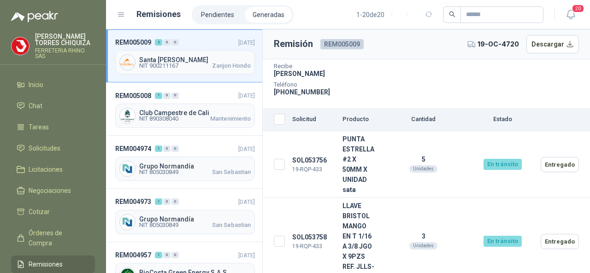  What do you see at coordinates (53, 85) in the screenshot?
I see `a: Inicio` at bounding box center [53, 85].